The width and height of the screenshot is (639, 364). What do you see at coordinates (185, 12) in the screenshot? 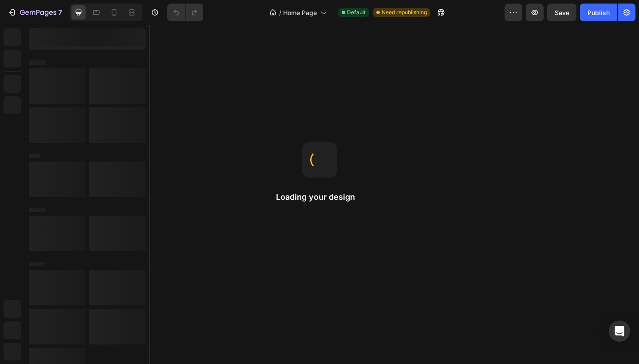
I see `div: Undo/Redo` at bounding box center [185, 12].